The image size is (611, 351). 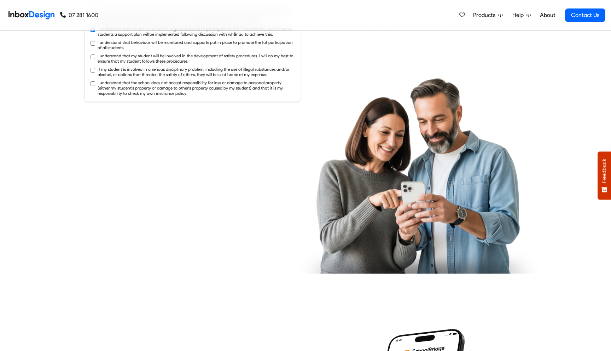 What do you see at coordinates (196, 31) in the screenshot?
I see `label: I understand that the school will encourage all students to participate to their full potential, ...` at bounding box center [196, 31].